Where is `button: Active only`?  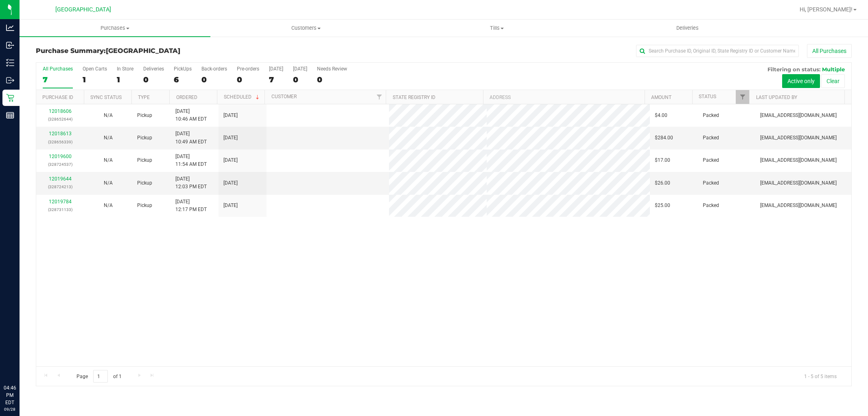
button: Active only is located at coordinates (801, 81).